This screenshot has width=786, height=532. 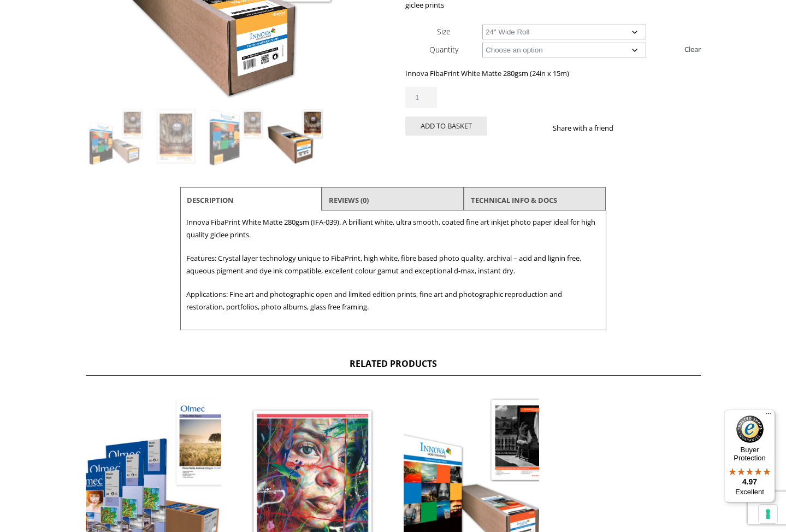 I want to click on p: Share with a friend, so click(x=590, y=128).